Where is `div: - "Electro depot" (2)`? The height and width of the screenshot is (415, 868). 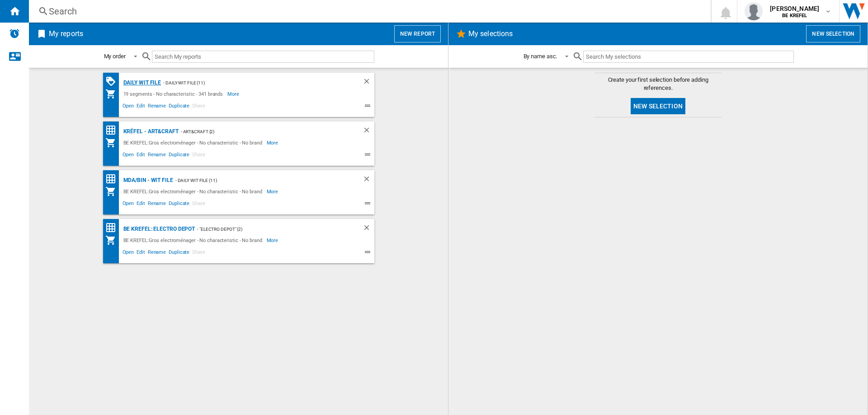
div: - "Electro depot" (2) is located at coordinates (270, 229).